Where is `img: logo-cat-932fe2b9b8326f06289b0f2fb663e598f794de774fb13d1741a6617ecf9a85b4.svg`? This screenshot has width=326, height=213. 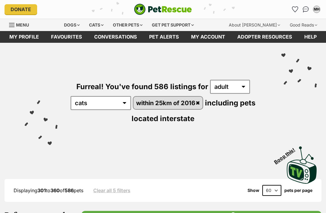 img: logo-cat-932fe2b9b8326f06289b0f2fb663e598f794de774fb13d1741a6617ecf9a85b4.svg is located at coordinates (163, 9).